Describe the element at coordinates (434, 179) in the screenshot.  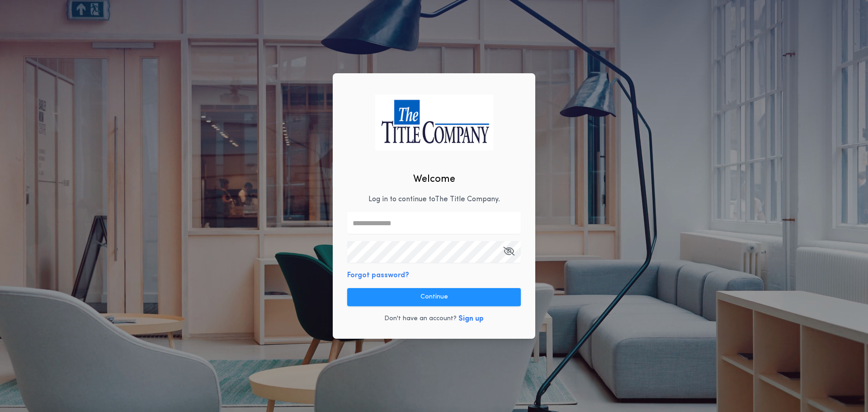
I see `h2: Welcome` at that location.